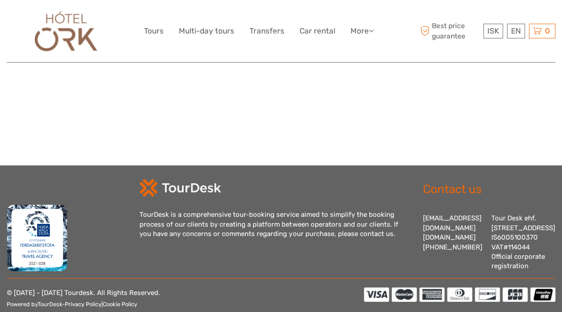 This screenshot has width=562, height=312. Describe the element at coordinates (516, 31) in the screenshot. I see `div: EN` at that location.